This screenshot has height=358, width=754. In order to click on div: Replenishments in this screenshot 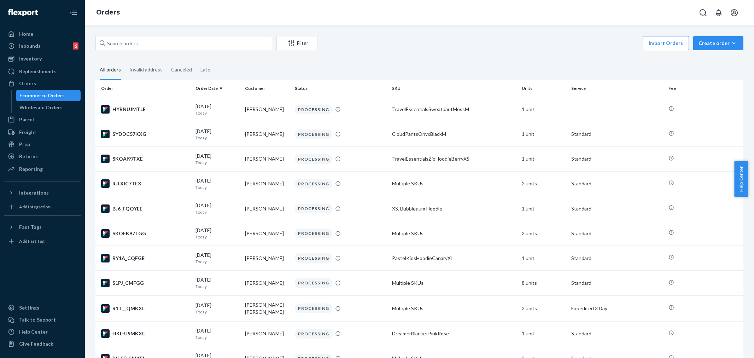, I will do `click(38, 71)`.